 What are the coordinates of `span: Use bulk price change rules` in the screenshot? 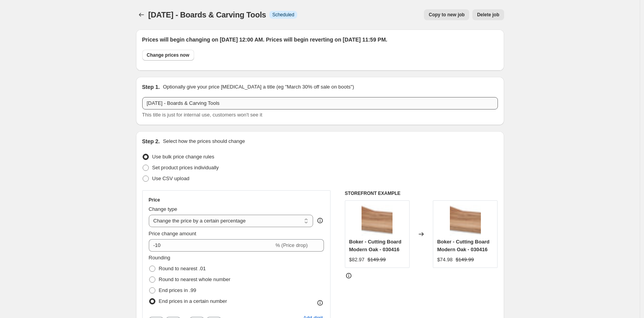 It's located at (183, 157).